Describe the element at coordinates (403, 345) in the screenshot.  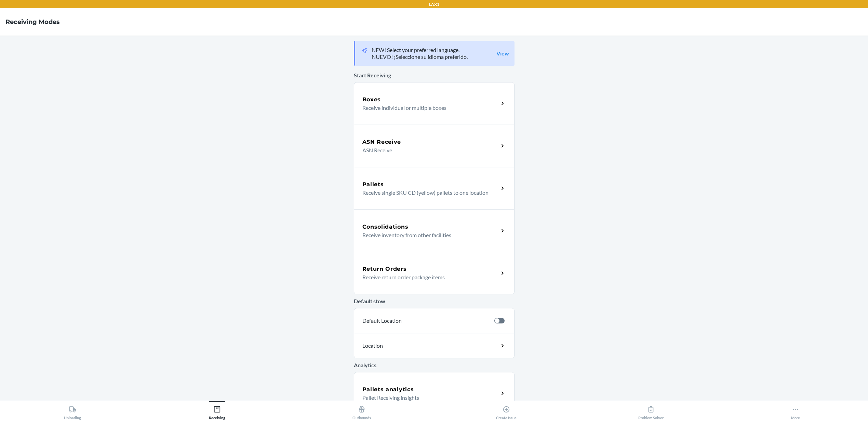
I see `p: Location` at that location.